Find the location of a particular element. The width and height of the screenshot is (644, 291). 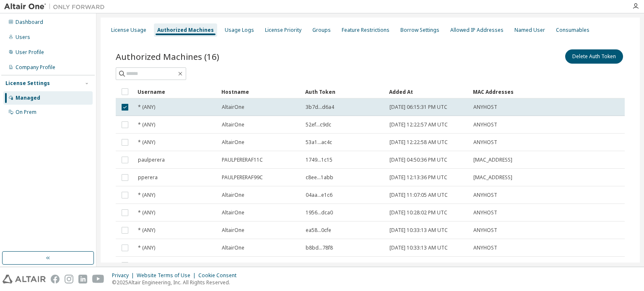

span: 52ef...c9dc is located at coordinates (318, 125).